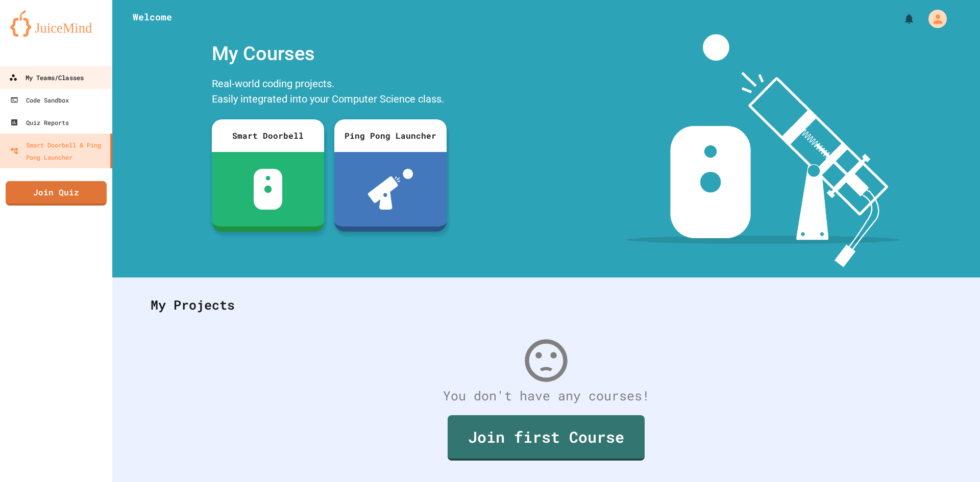 This screenshot has width=980, height=482. What do you see at coordinates (57, 193) in the screenshot?
I see `a: Join Quiz` at bounding box center [57, 193].